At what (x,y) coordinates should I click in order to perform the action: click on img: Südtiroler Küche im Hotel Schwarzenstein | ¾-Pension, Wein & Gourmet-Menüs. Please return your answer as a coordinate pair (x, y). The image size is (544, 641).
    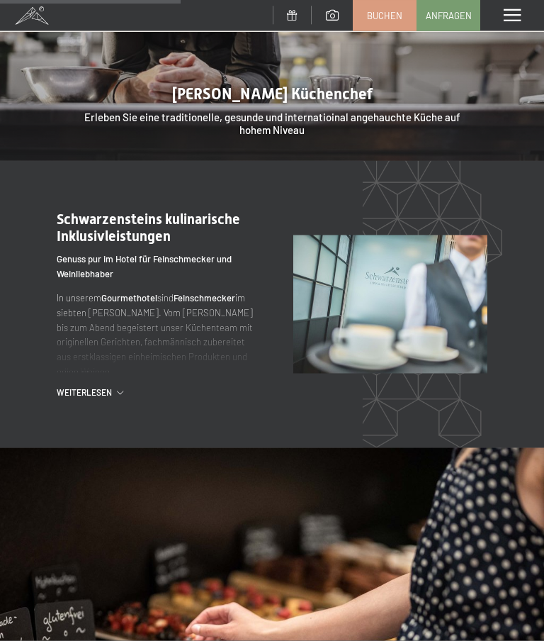
    Looking at the image, I should click on (391, 304).